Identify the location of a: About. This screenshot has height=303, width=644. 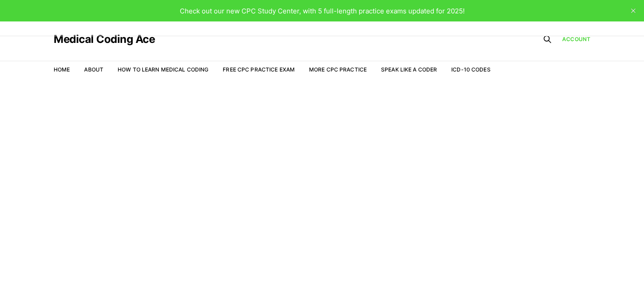
(93, 70).